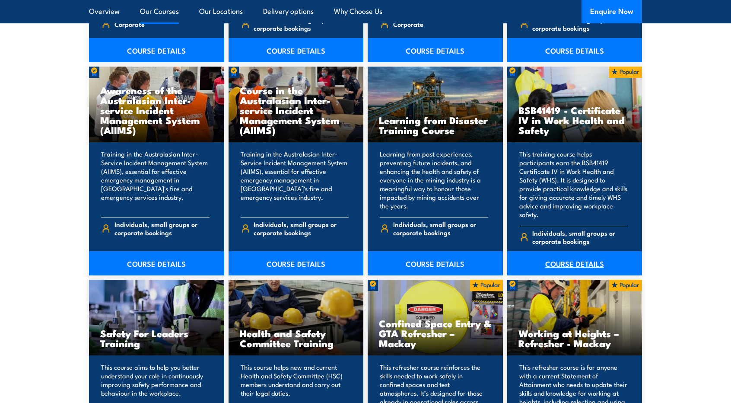 Image resolution: width=731 pixels, height=403 pixels. What do you see at coordinates (574, 120) in the screenshot?
I see `h3: BSB41419 - Certificate IV in Work Health and Safety` at bounding box center [574, 120].